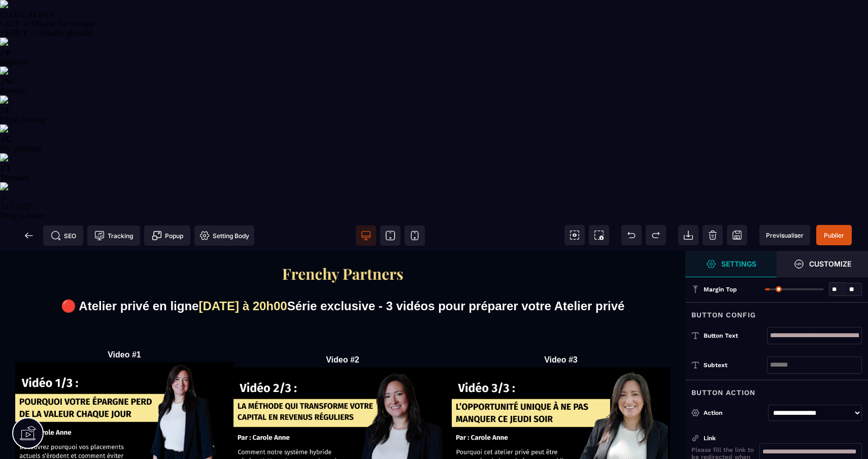  What do you see at coordinates (720, 289) in the screenshot?
I see `span: Margin Top` at bounding box center [720, 289].